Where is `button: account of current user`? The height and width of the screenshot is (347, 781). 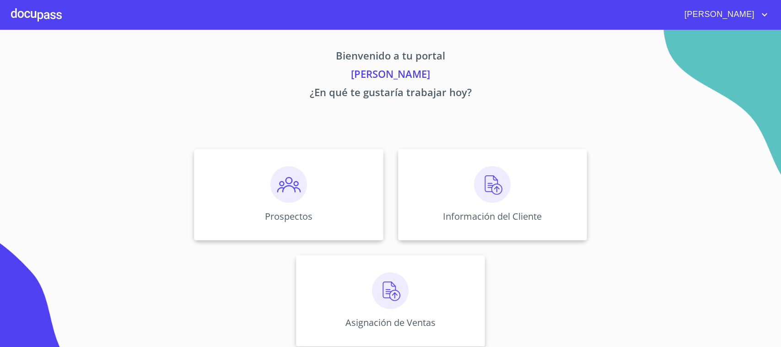 button: account of current user is located at coordinates (724, 15).